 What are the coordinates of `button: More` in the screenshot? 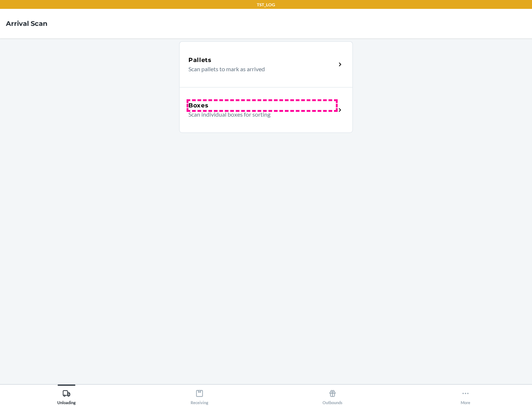 It's located at (465, 395).